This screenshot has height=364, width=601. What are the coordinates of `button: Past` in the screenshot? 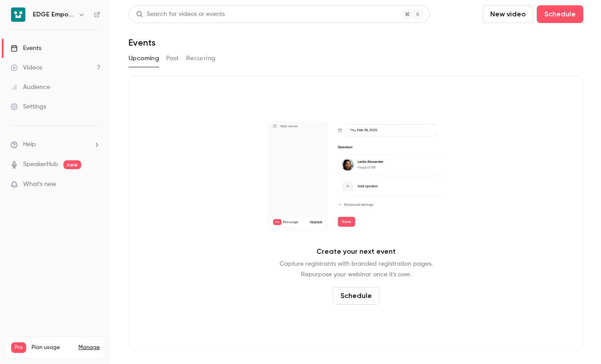 It's located at (172, 58).